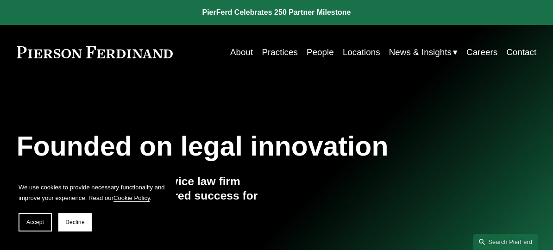 The height and width of the screenshot is (250, 553). What do you see at coordinates (131, 198) in the screenshot?
I see `a: Cookie Policy` at bounding box center [131, 198].